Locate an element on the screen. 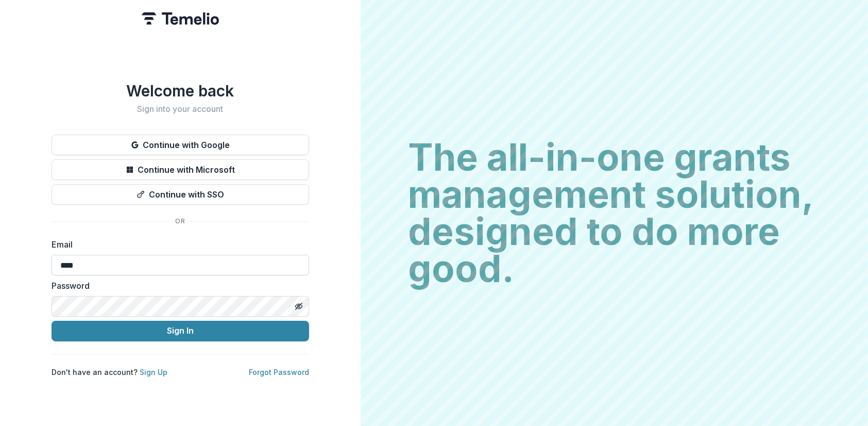 The image size is (868, 426). label: Password is located at coordinates (177, 285).